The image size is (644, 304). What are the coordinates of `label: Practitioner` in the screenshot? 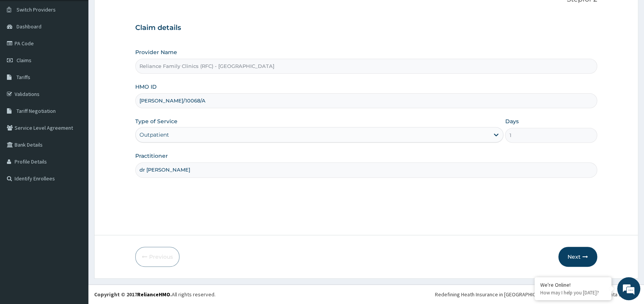 It's located at (151, 156).